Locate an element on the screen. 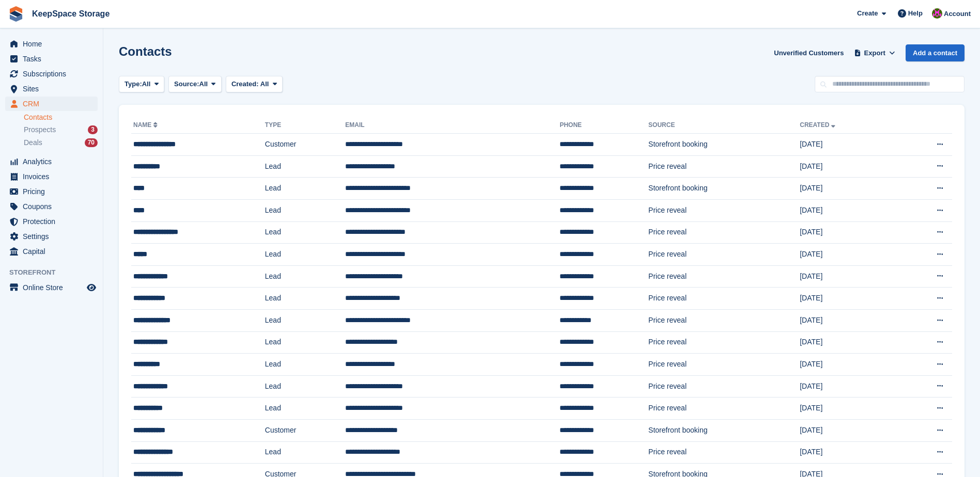 The height and width of the screenshot is (477, 980). a: Prospects 3 is located at coordinates (60, 129).